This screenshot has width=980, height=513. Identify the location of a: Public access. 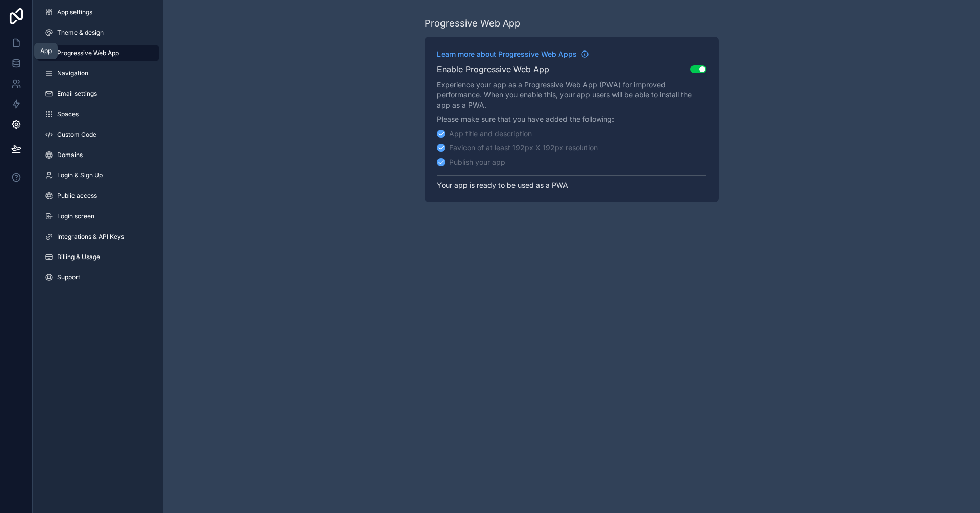
(98, 196).